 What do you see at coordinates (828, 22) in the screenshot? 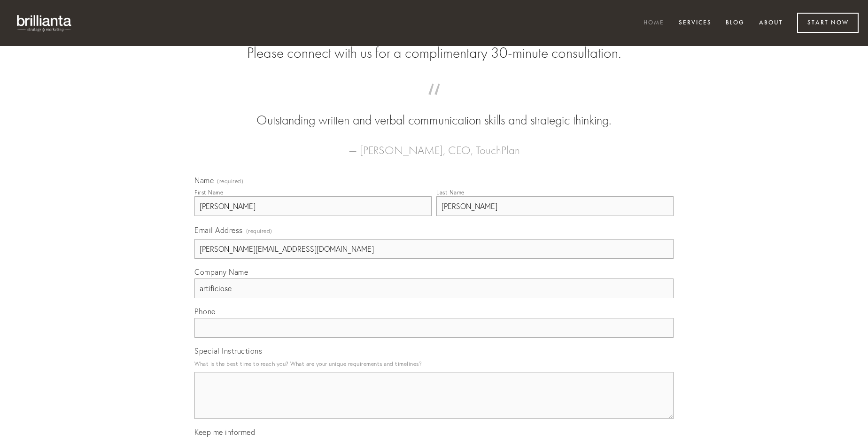
I see `a: Start Now` at bounding box center [828, 22].